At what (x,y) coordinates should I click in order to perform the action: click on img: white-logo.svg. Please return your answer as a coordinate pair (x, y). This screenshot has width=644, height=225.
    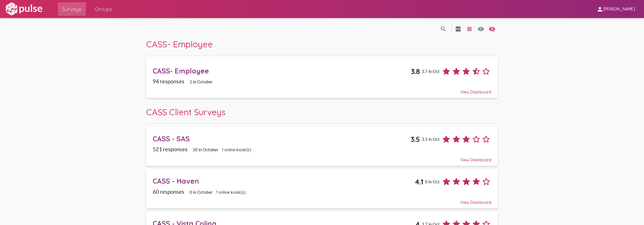
    Looking at the image, I should click on (24, 9).